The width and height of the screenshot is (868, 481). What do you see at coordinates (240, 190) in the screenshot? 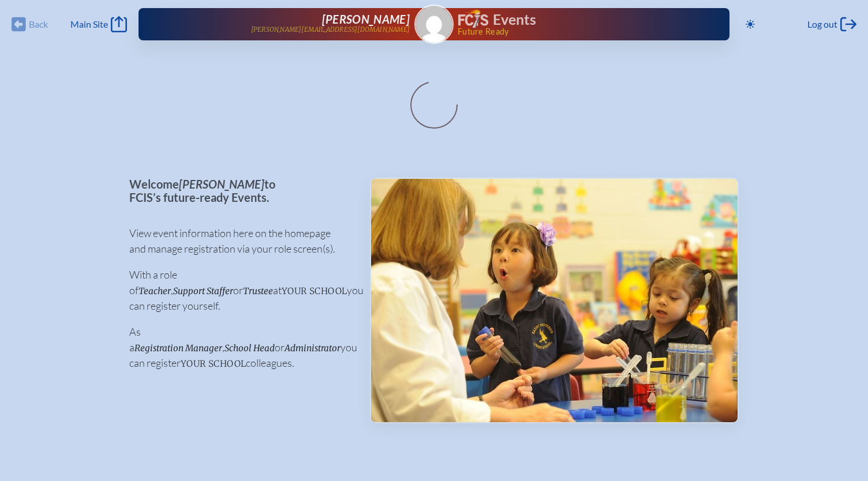
I see `p: Welcome to FCIS’s future-ready Events.` at bounding box center [240, 190].